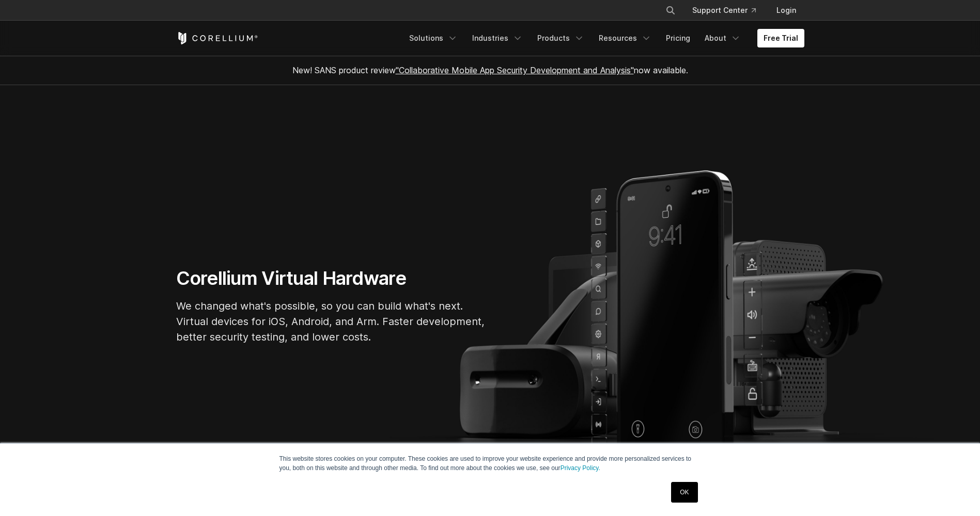 This screenshot has height=516, width=980. Describe the element at coordinates (786, 11) in the screenshot. I see `a: Login` at that location.